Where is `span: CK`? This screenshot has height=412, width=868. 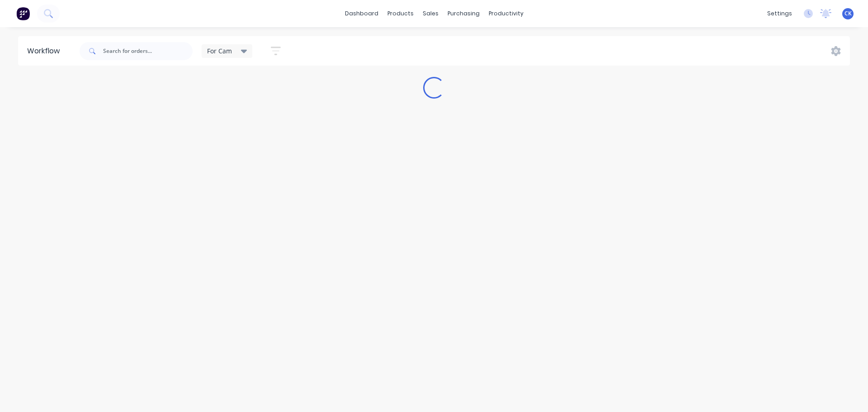
span: CK is located at coordinates (848, 14).